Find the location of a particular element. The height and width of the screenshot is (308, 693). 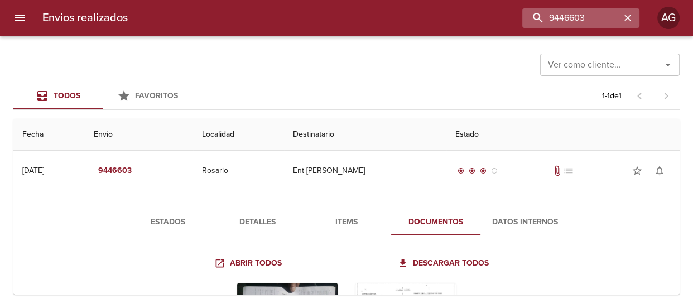

span: Abrir todos is located at coordinates (249, 263).